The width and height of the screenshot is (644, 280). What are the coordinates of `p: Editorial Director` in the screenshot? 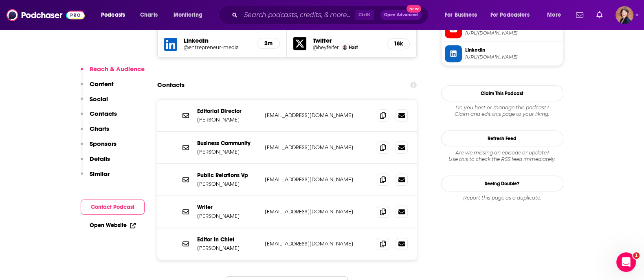 It's located at (227, 111).